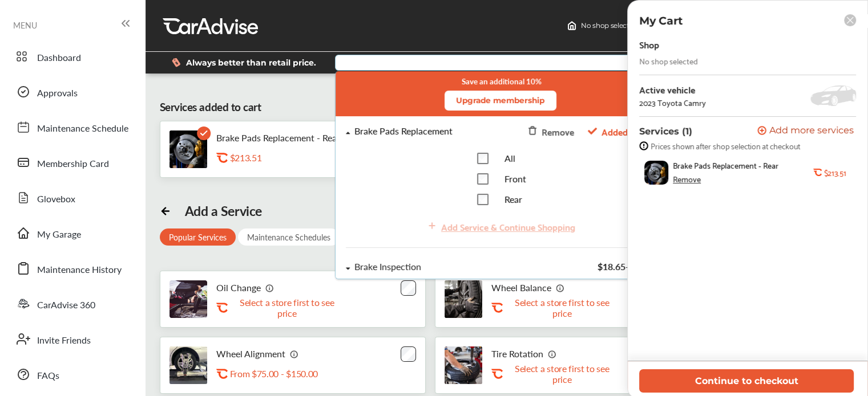  I want to click on a: Maintenance History, so click(72, 269).